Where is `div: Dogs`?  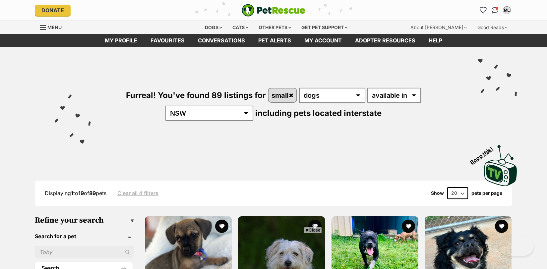 div: Dogs is located at coordinates (213, 28).